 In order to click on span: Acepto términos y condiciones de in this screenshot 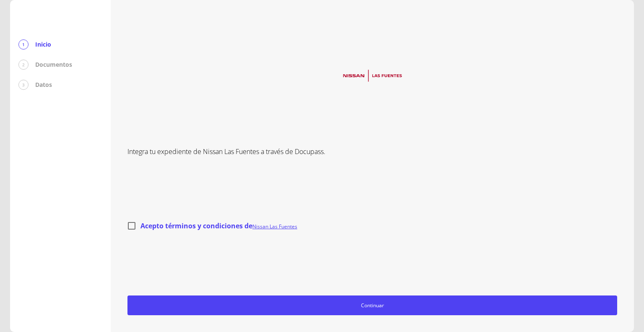, I will do `click(219, 226)`.